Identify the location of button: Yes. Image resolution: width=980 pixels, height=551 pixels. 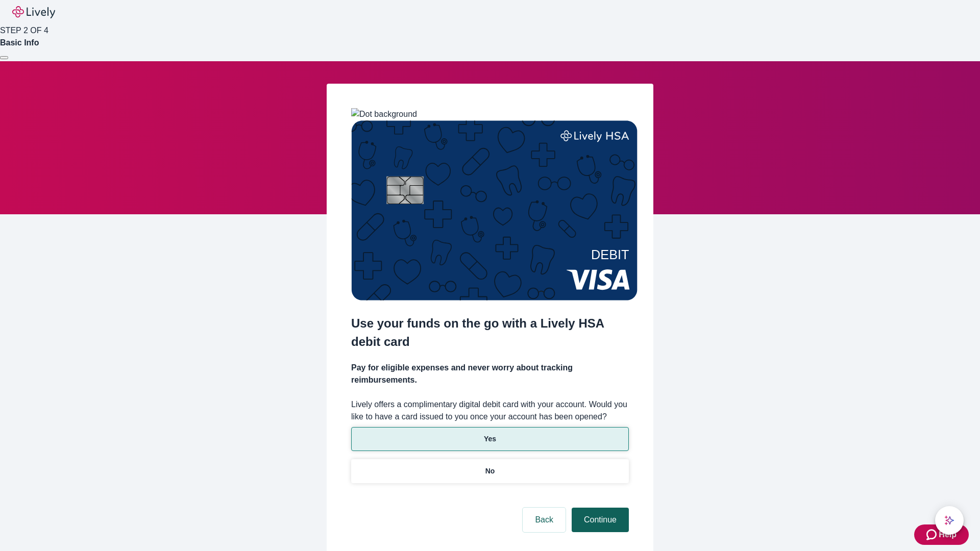
(490, 439).